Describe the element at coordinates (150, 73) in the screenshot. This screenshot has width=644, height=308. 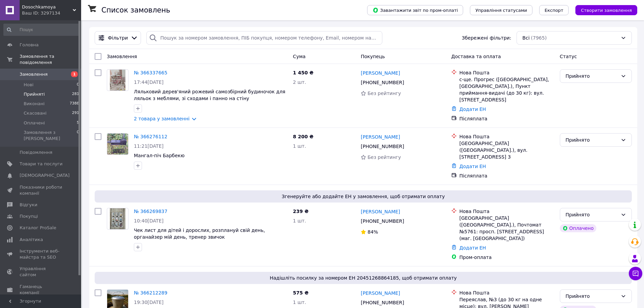
I see `a: № 366337665` at that location.